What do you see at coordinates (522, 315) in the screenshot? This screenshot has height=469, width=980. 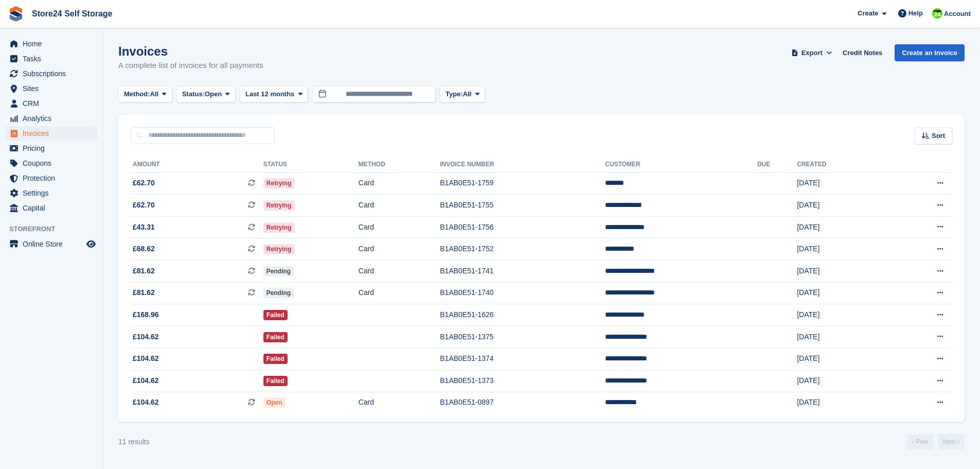 I see `td: B1AB0E51-1626` at bounding box center [522, 315].